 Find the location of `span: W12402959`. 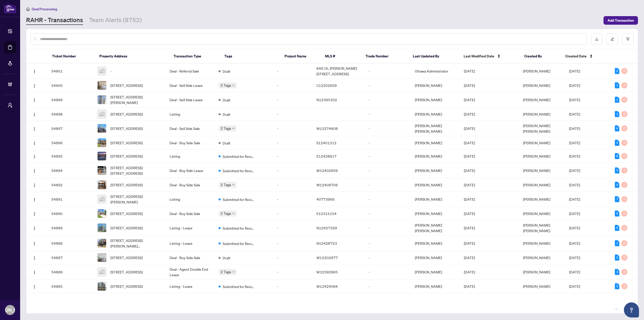

span: W12402959 is located at coordinates (327, 170).